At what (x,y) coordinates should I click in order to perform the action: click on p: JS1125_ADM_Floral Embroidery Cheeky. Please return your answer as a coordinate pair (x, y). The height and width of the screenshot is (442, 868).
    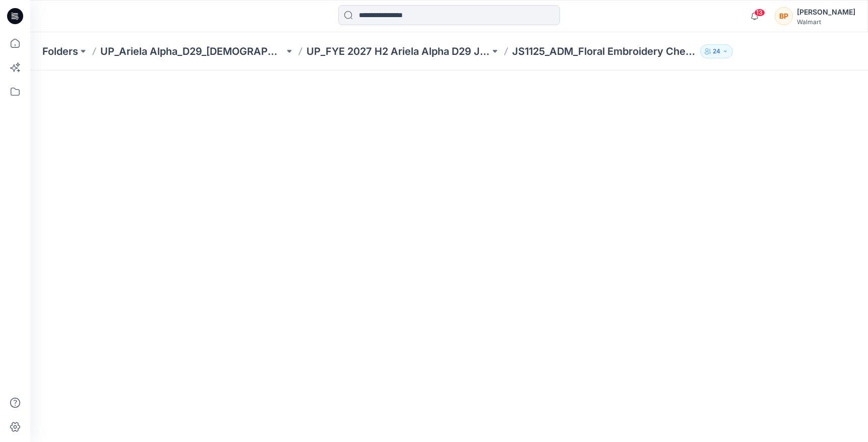
    Looking at the image, I should click on (604, 51).